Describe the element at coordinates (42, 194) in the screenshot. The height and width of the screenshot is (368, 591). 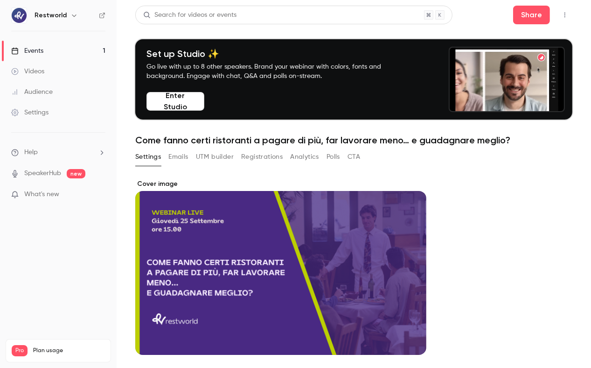
I see `span: What's new` at that location.